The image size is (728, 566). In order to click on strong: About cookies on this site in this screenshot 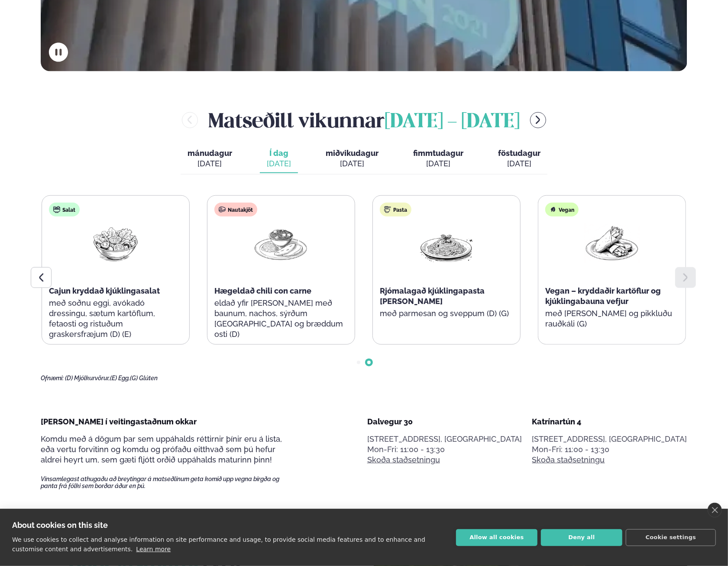, I will do `click(60, 525)`.